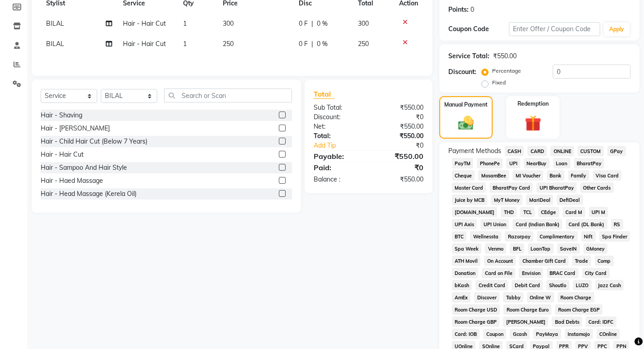  What do you see at coordinates (598, 212) in the screenshot?
I see `span: UPI M` at bounding box center [598, 212].